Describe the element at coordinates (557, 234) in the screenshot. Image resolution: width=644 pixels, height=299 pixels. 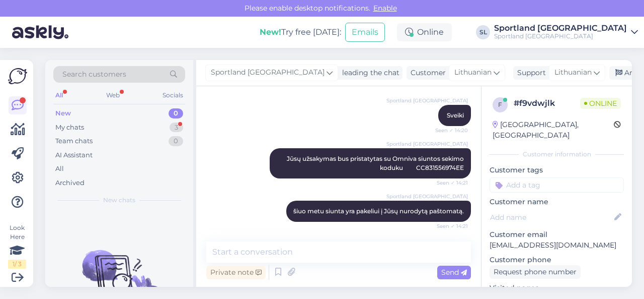
I see `p: Customer email` at that location.